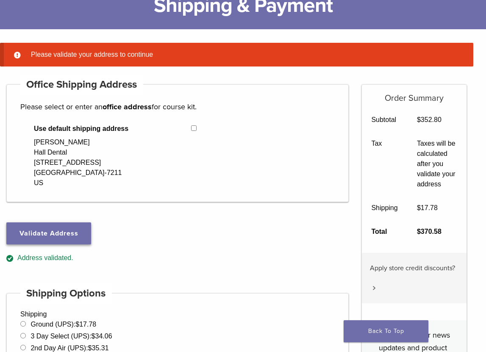 The width and height of the screenshot is (486, 352). Describe the element at coordinates (385, 120) in the screenshot. I see `th: Subtotal` at that location.